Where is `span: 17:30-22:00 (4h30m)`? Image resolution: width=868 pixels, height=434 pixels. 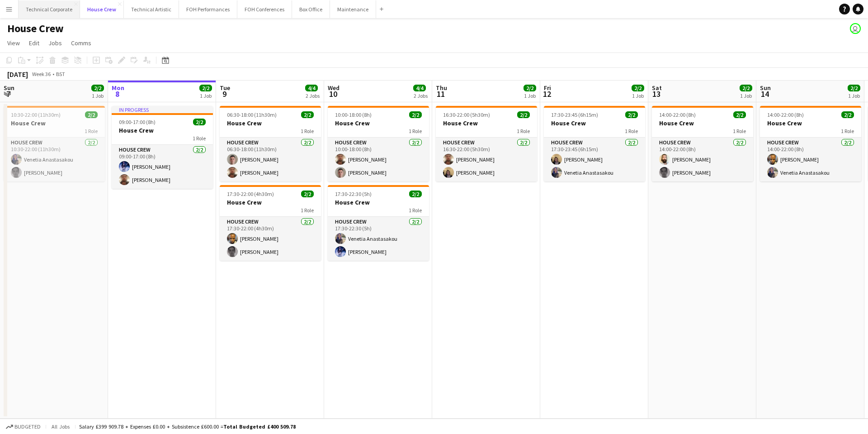 span: 17:30-22:00 (4h30m) is located at coordinates (250, 194).